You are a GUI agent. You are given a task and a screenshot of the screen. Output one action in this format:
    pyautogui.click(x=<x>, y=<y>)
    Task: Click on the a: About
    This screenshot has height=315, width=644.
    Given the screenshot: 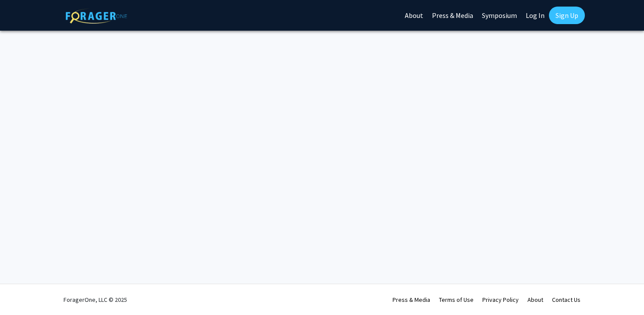 What is the action you would take?
    pyautogui.click(x=535, y=299)
    